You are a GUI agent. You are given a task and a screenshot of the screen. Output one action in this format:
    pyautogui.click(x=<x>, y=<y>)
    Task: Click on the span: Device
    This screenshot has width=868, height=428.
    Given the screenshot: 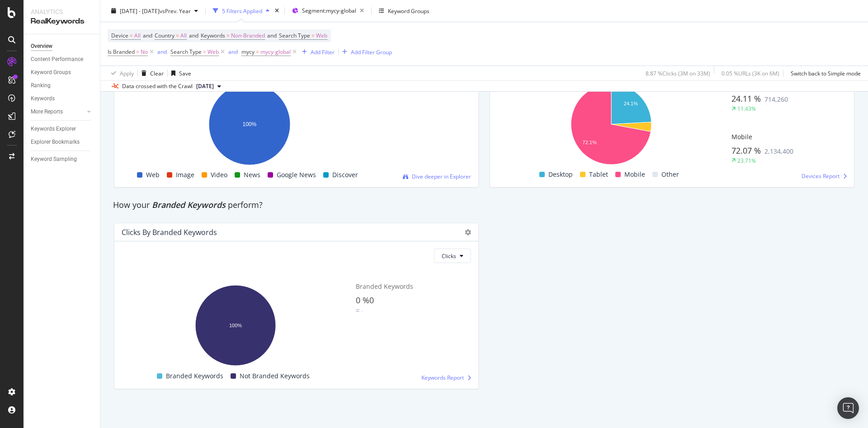 What is the action you would take?
    pyautogui.click(x=120, y=35)
    